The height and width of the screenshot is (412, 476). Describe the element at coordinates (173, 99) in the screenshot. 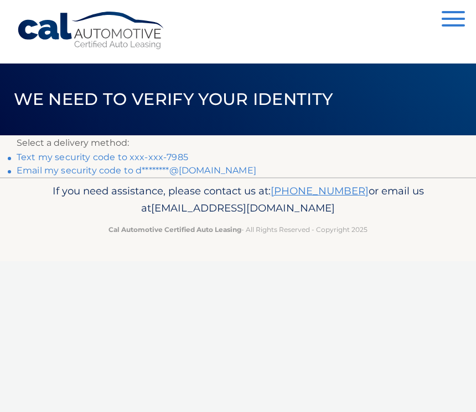

I see `span: We need to verify your identity` at that location.